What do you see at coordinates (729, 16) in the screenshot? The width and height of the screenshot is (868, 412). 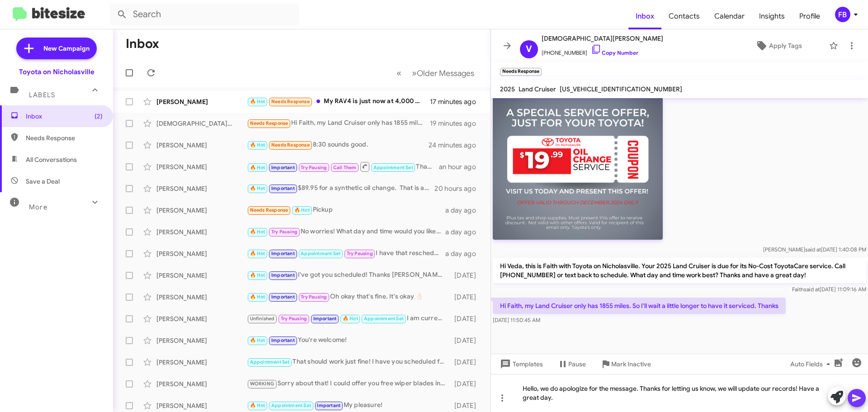 I see `a: Calendar` at bounding box center [729, 16].